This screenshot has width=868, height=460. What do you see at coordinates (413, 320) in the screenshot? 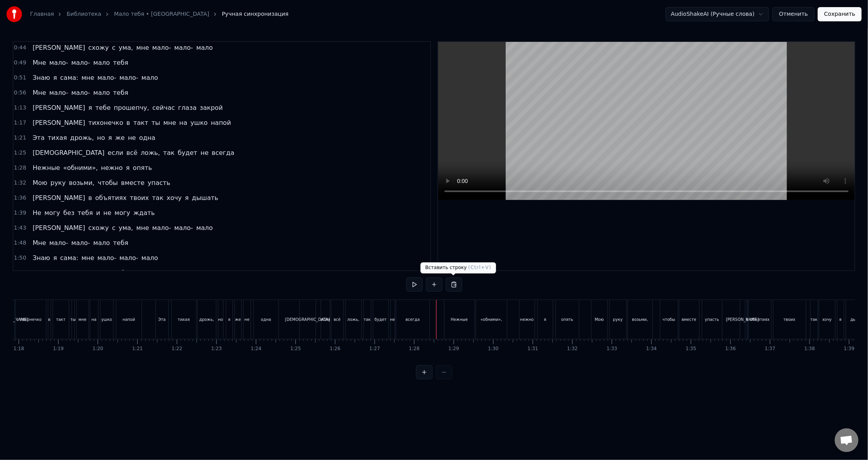
I see `div: всегда` at bounding box center [413, 320].